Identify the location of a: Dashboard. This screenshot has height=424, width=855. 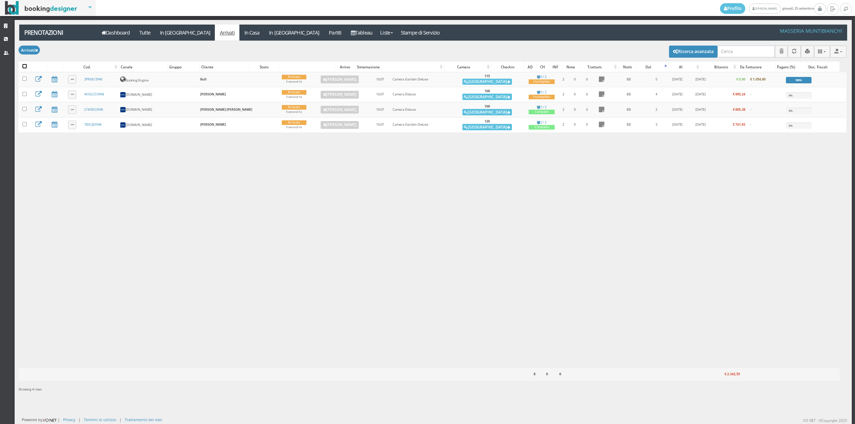
(116, 32).